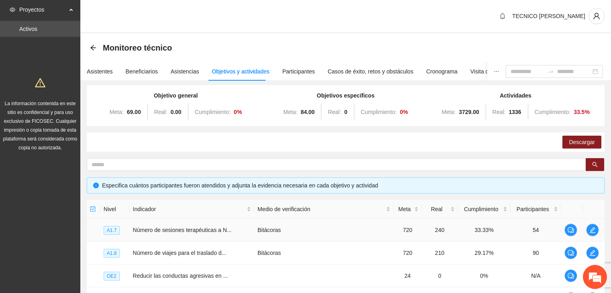  What do you see at coordinates (112, 230) in the screenshot?
I see `span: A1.7` at bounding box center [112, 230].